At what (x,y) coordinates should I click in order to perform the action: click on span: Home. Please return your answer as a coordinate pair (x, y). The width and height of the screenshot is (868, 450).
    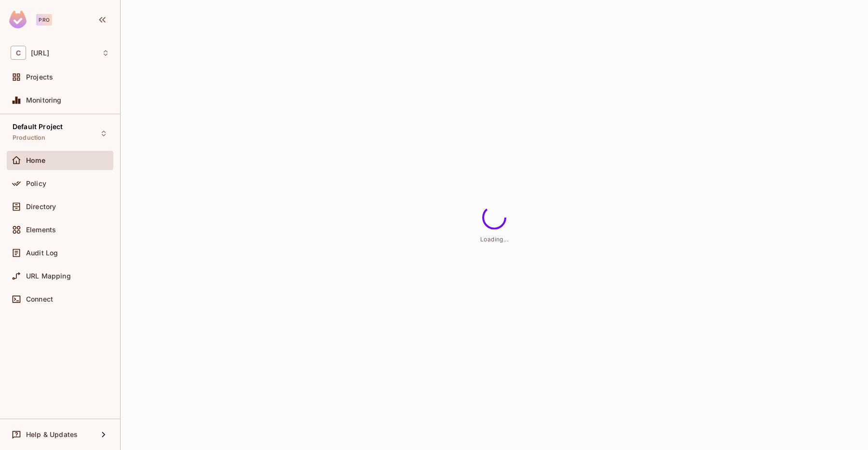
    Looking at the image, I should click on (36, 160).